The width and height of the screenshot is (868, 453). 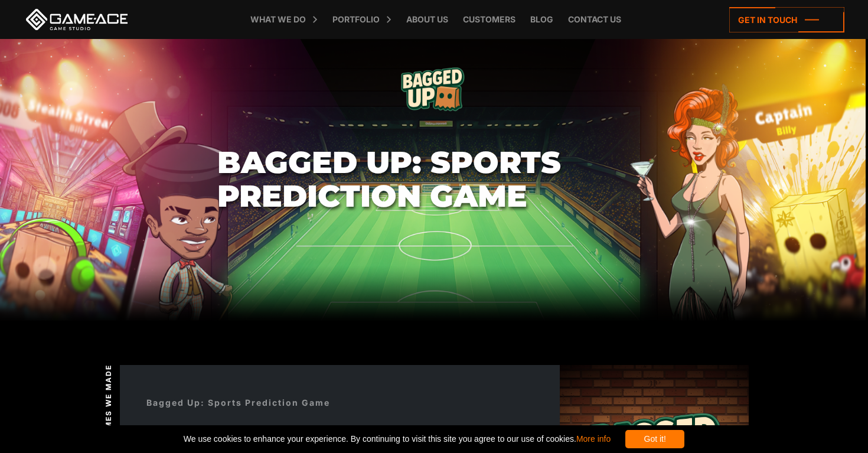 I want to click on div: Bagged Up: Sports Prediction Game, so click(x=238, y=403).